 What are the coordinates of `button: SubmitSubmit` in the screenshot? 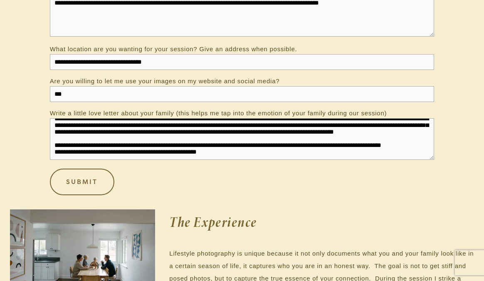 It's located at (82, 182).